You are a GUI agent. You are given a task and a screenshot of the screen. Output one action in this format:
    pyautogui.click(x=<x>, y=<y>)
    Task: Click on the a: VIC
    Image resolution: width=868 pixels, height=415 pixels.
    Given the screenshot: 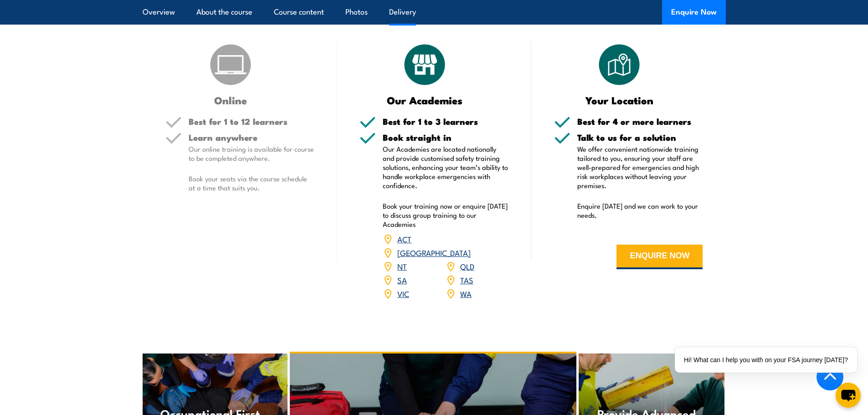 What is the action you would take?
    pyautogui.click(x=403, y=293)
    